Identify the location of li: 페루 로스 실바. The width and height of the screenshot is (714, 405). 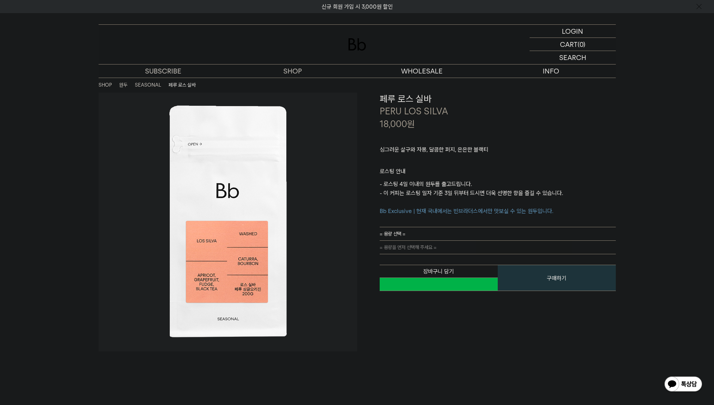
(182, 85).